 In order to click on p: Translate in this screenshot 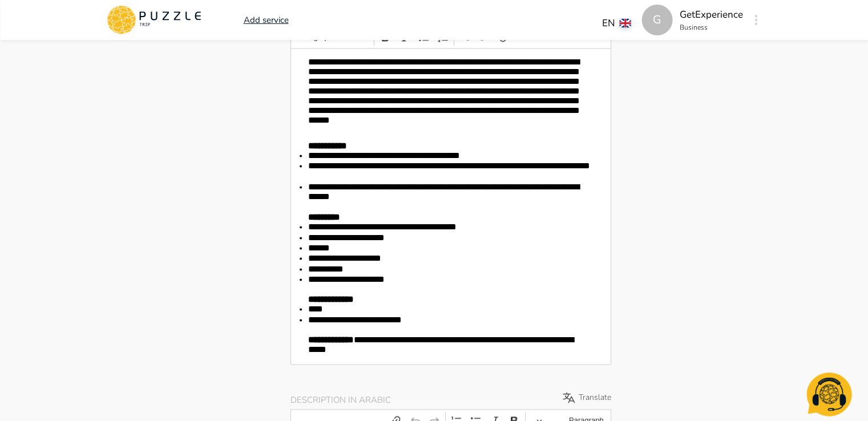, I will do `click(586, 397)`.